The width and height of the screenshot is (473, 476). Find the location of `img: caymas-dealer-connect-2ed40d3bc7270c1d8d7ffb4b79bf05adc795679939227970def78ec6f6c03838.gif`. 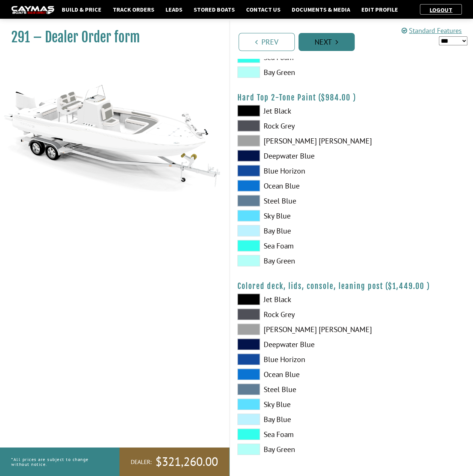

img: caymas-dealer-connect-2ed40d3bc7270c1d8d7ffb4b79bf05adc795679939227970def78ec6f6c03838.gif is located at coordinates (32, 10).